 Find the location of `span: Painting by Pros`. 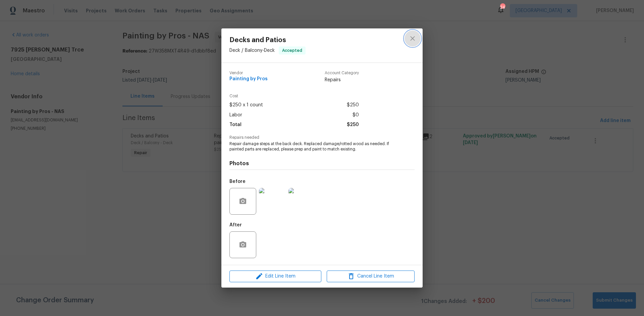

span: Painting by Pros is located at coordinates (249, 79).